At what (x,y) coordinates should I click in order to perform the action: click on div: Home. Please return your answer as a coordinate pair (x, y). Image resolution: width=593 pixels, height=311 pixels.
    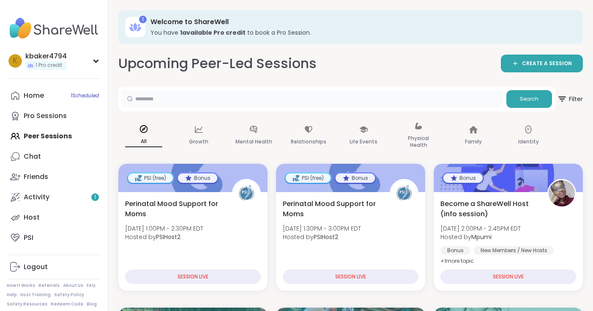
    Looking at the image, I should click on (34, 96).